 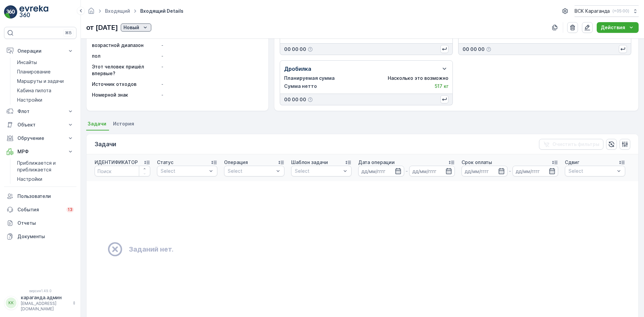 What do you see at coordinates (151, 249) in the screenshot?
I see `font: Заданий нет.` at bounding box center [151, 249].